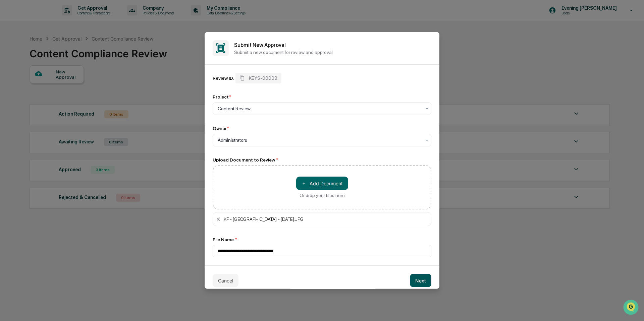 This screenshot has height=321, width=644. Describe the element at coordinates (66, 55) in the screenshot. I see `div: Start new chat` at that location.